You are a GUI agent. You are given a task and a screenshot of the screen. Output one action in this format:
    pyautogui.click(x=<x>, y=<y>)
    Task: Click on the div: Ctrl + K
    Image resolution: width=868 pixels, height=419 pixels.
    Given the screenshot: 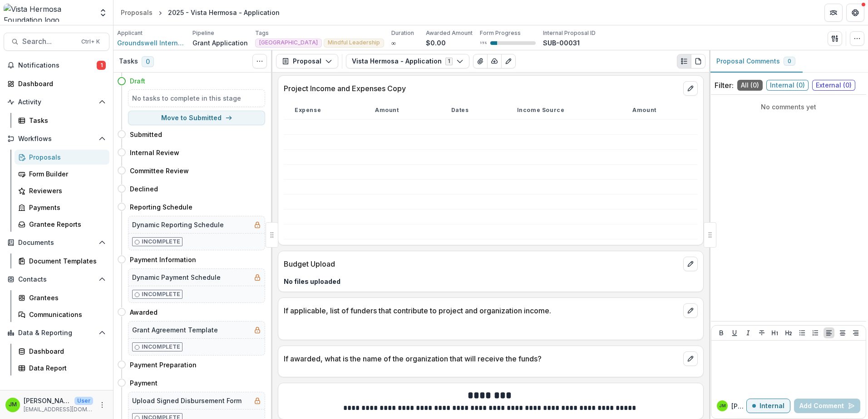 What is the action you would take?
    pyautogui.click(x=91, y=42)
    